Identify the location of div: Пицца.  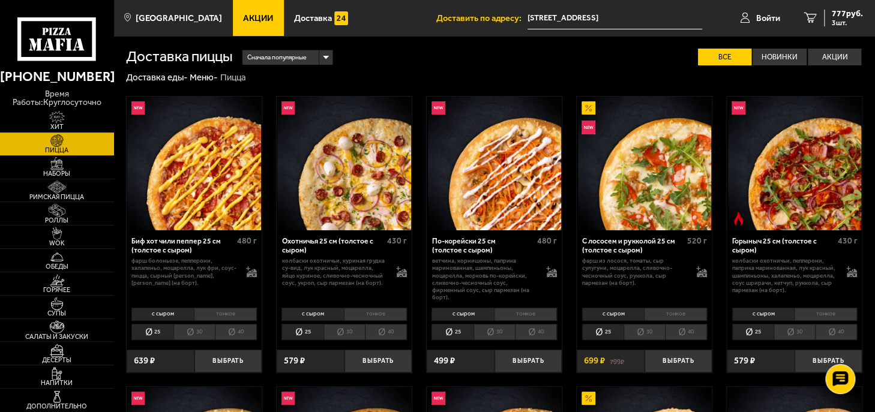
(232, 78).